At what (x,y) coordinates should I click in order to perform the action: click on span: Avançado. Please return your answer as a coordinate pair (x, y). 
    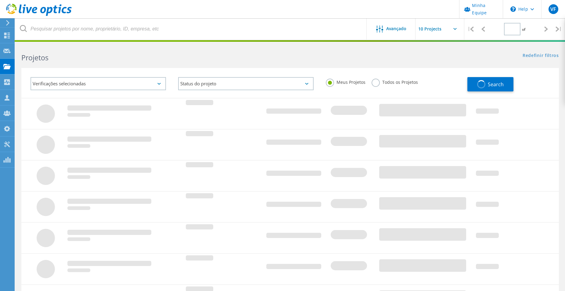
    Looking at the image, I should click on (396, 29).